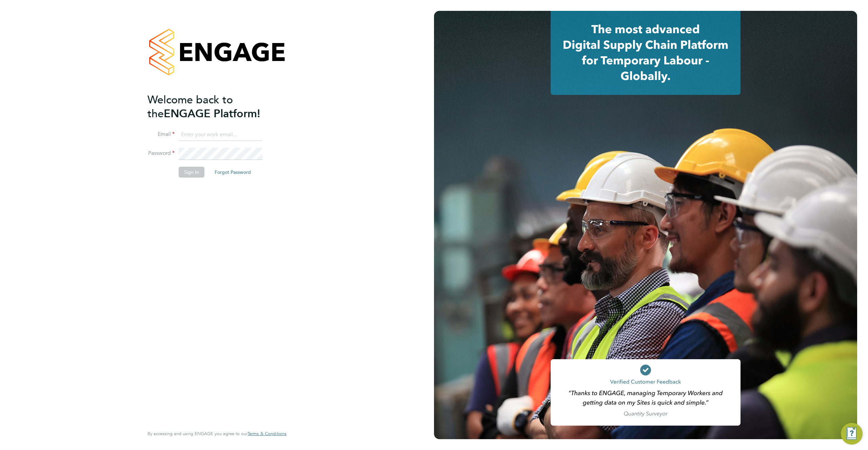  What do you see at coordinates (161, 134) in the screenshot?
I see `label: Email` at bounding box center [161, 134].